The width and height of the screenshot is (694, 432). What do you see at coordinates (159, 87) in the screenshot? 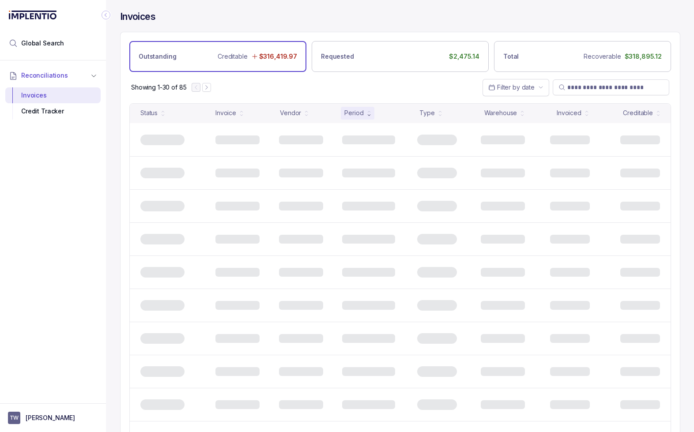
I see `div: Remaining page entries` at bounding box center [159, 87].